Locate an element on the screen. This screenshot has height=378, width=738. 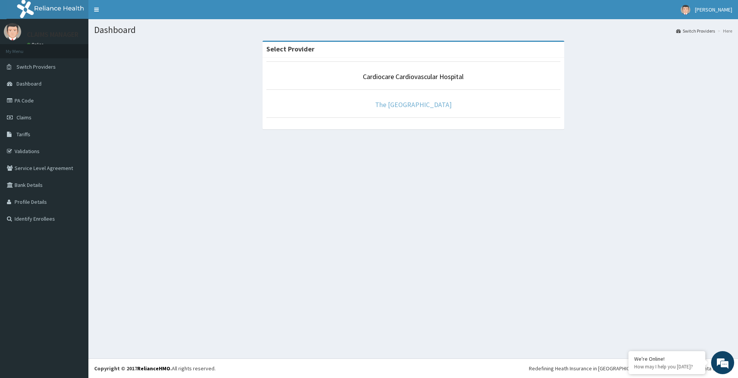
span: Tariffs is located at coordinates (23, 134).